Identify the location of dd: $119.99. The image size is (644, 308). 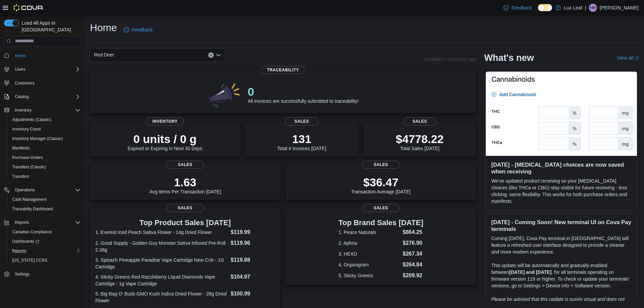
(252, 232).